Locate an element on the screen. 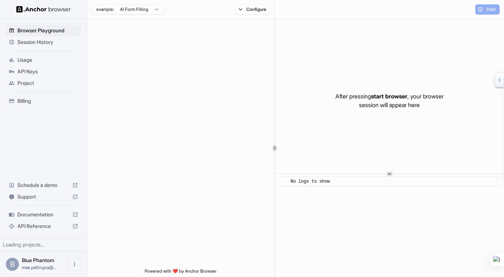 The height and width of the screenshot is (277, 504). span: Blue Phantom is located at coordinates (38, 260).